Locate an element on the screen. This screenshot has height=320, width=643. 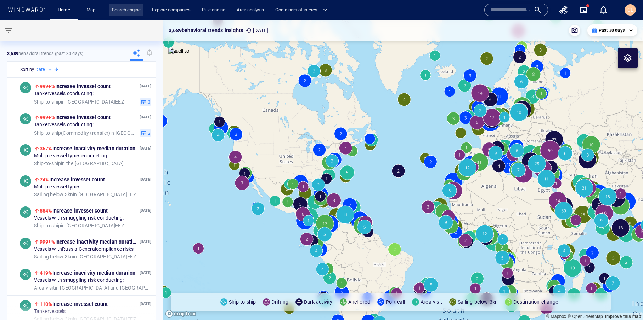
a: Mapbox logo is located at coordinates (181, 314).